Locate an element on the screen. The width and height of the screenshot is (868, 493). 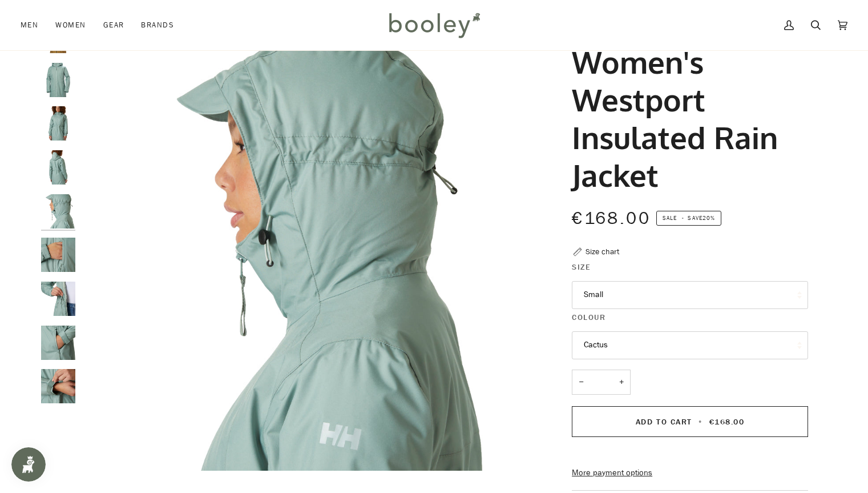
img: Helly Hansen Women's Westport Insulated Rain Jacket Cactus - Booley Galway is located at coordinates (58, 80).